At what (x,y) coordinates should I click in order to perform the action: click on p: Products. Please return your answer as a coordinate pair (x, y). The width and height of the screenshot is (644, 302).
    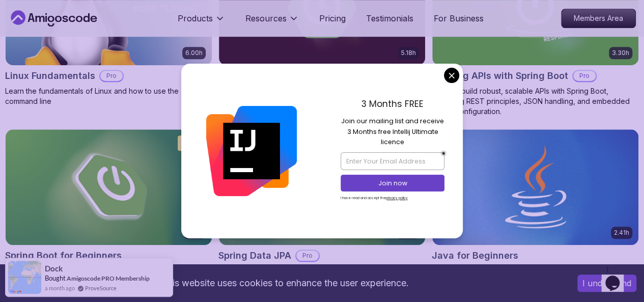
    Looking at the image, I should click on (195, 18).